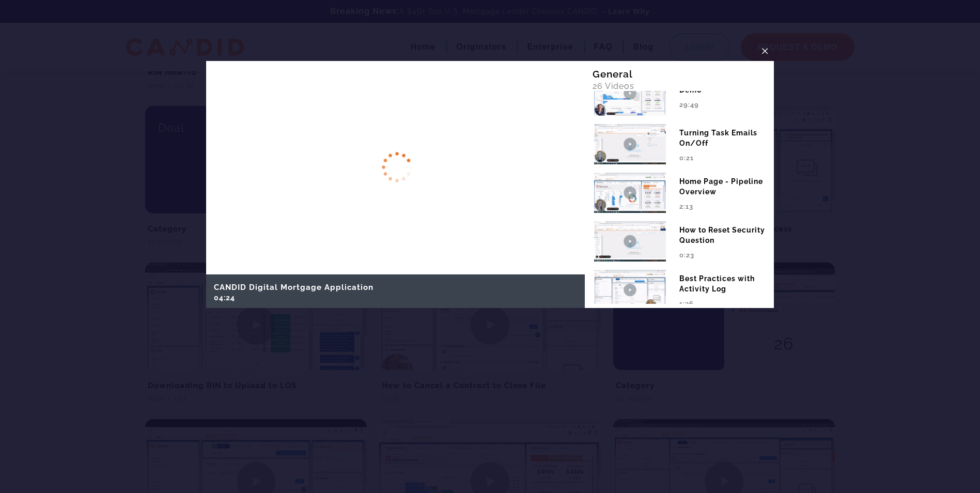 The image size is (980, 493). Describe the element at coordinates (722, 184) in the screenshot. I see `div: Home Page - Pipeline Overview` at that location.